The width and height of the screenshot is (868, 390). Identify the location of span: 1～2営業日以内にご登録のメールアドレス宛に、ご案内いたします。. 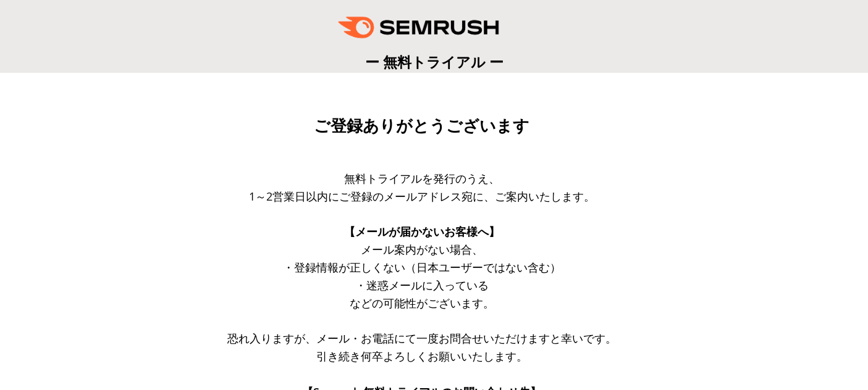
(422, 196).